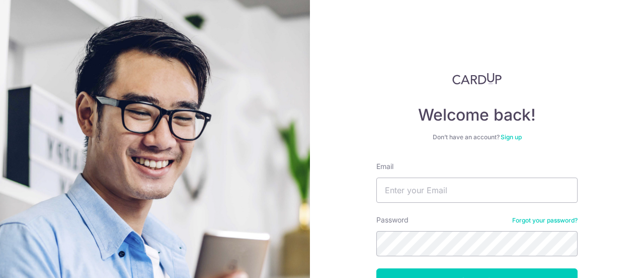 The image size is (644, 278). I want to click on h4: Welcome back!, so click(477, 115).